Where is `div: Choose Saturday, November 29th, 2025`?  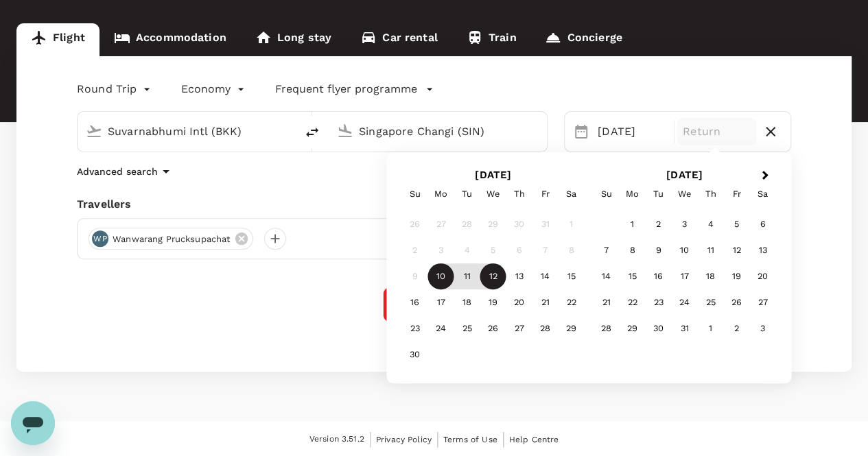 div: Choose Saturday, November 29th, 2025 is located at coordinates (572, 329).